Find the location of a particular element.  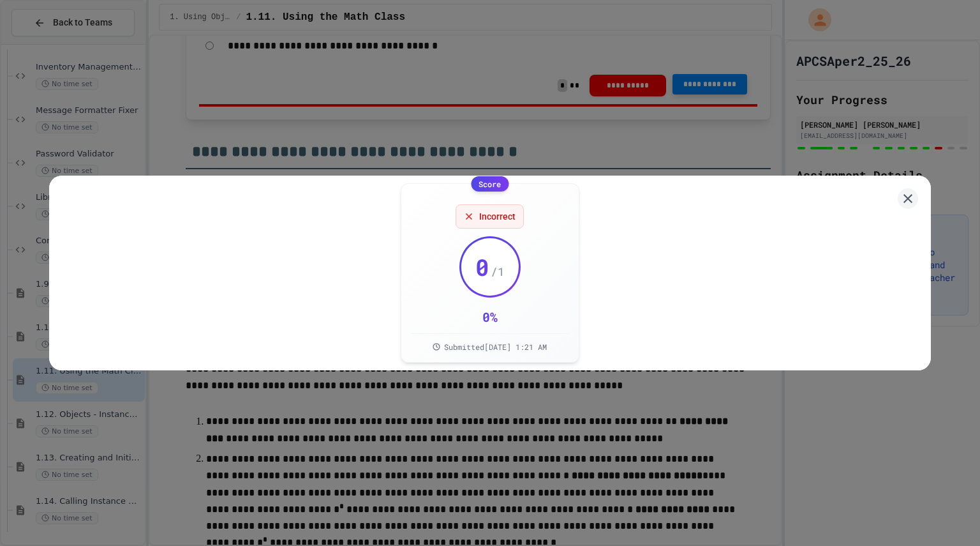

div: Score is located at coordinates (489, 184).